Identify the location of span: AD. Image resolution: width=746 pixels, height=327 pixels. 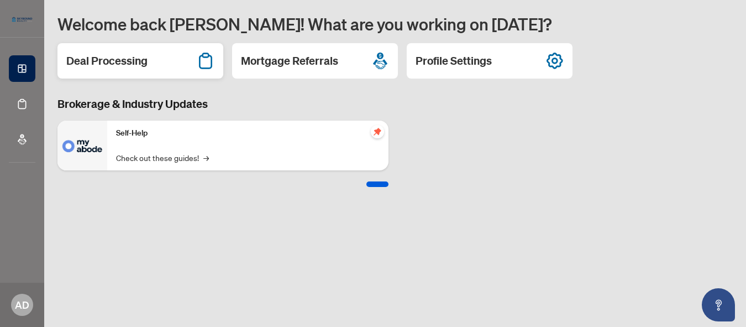
(22, 305).